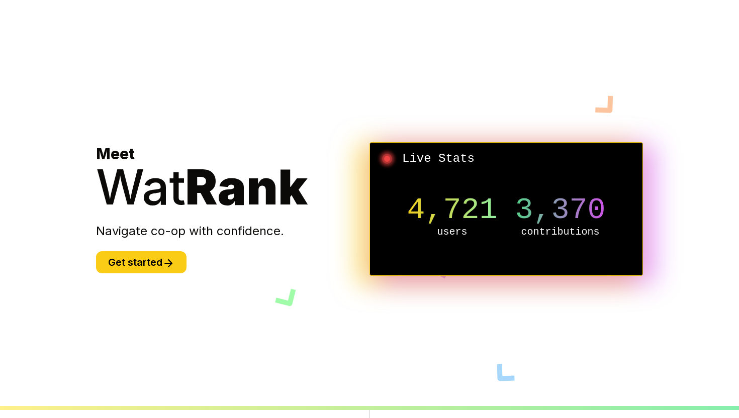 The image size is (739, 418). Describe the element at coordinates (452, 232) in the screenshot. I see `p: users` at that location.